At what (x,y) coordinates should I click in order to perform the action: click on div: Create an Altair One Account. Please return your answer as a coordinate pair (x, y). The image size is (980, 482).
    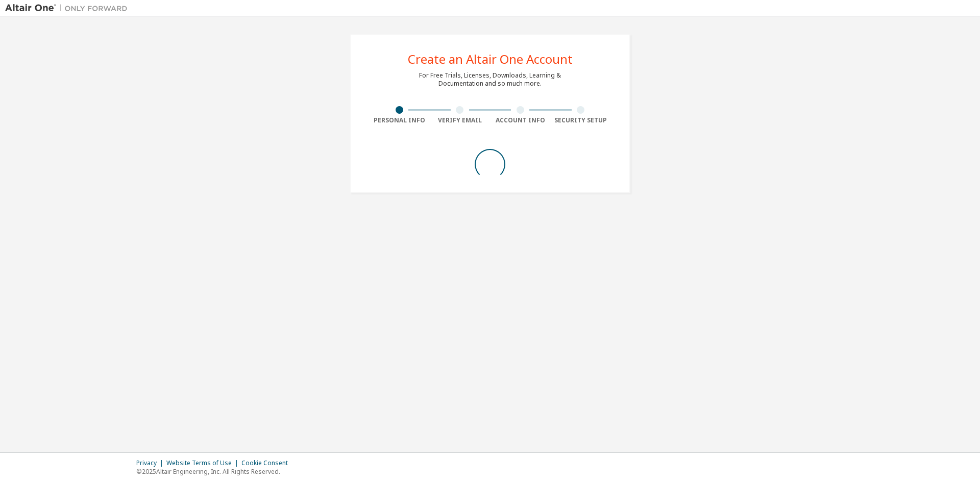
    Looking at the image, I should click on (490, 59).